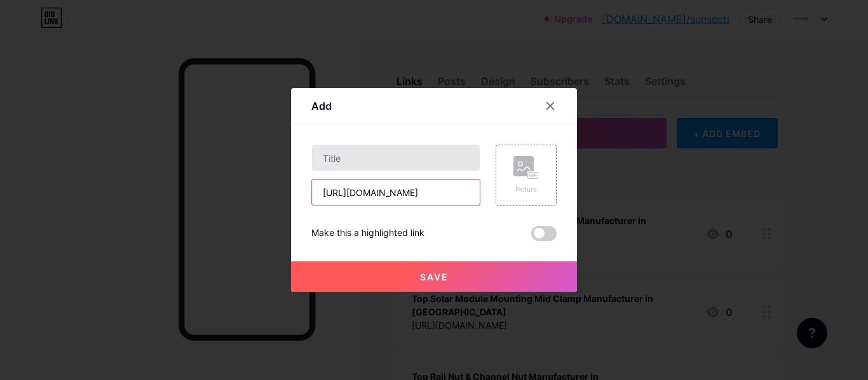  Describe the element at coordinates (396, 193) in the screenshot. I see `input: URL` at that location.